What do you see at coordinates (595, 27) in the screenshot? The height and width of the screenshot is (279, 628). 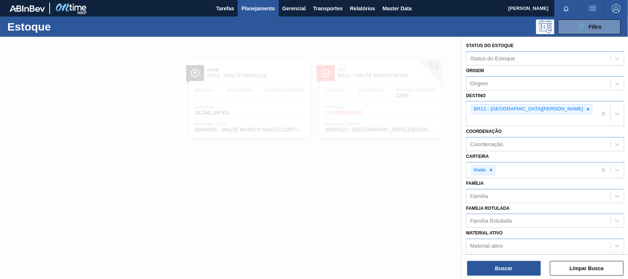 I see `span: Filtro` at bounding box center [595, 27].